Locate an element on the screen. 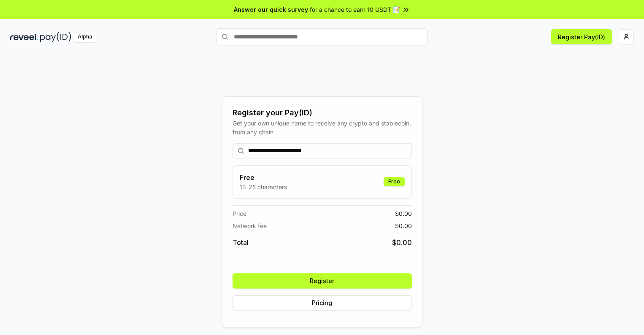  div: Register your Pay(ID) is located at coordinates (322, 113).